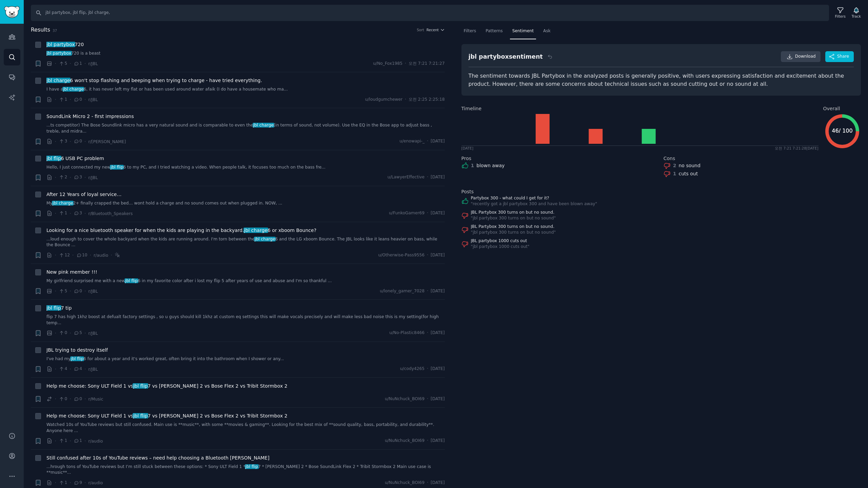 The height and width of the screenshot is (488, 868). Describe the element at coordinates (513, 227) in the screenshot. I see `a: JBL Partybox 300 turns on but no sound.` at that location.